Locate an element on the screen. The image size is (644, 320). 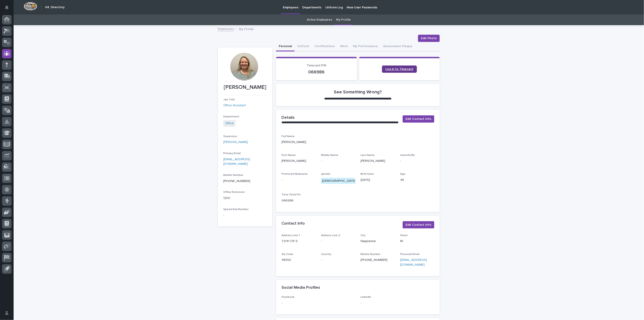
span: City is located at coordinates (363, 236).